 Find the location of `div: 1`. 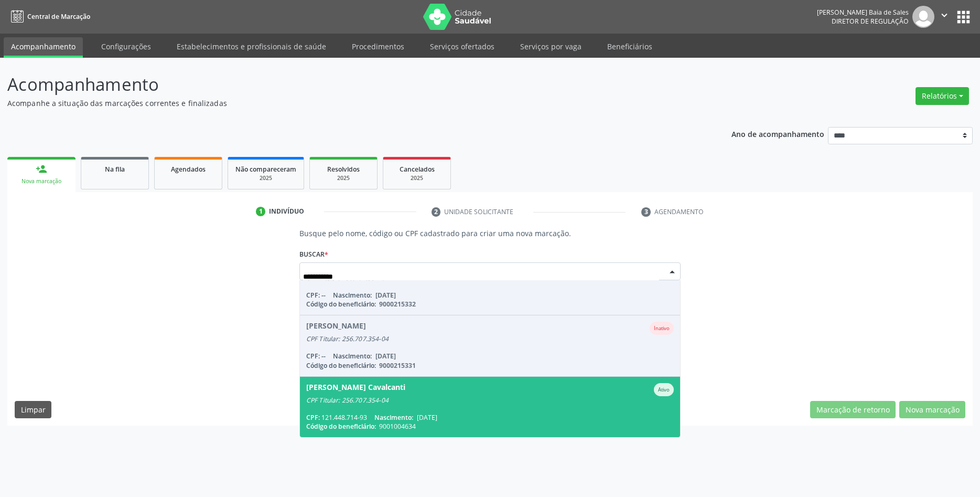

div: 1 is located at coordinates (261, 211).